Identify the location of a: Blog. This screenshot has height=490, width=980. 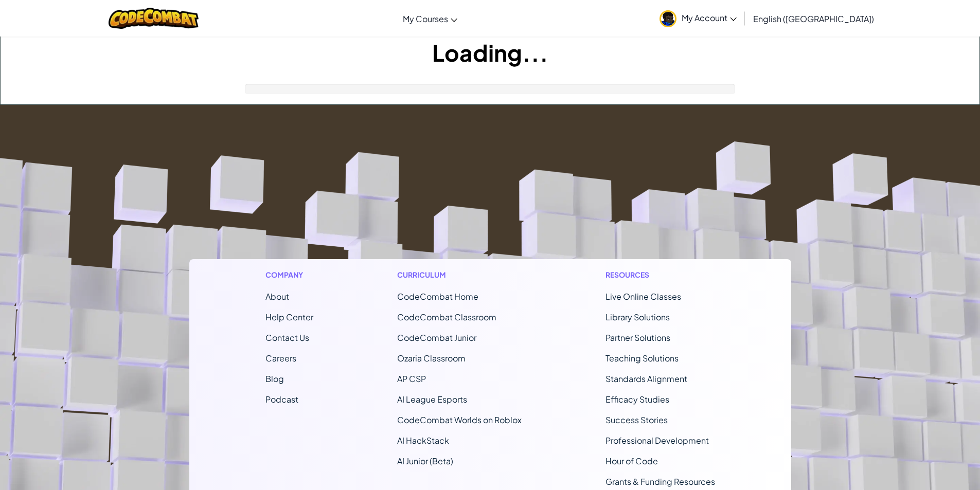
(275, 379).